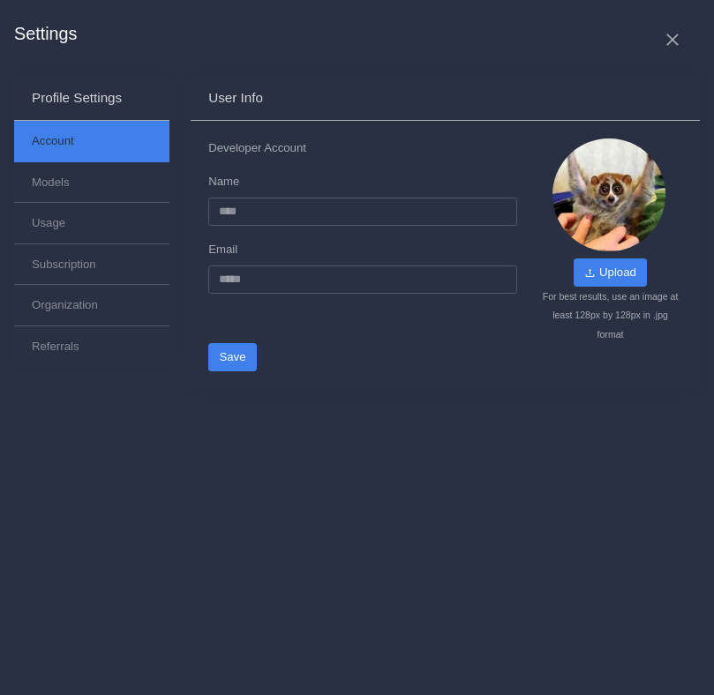 This screenshot has width=714, height=695. I want to click on button: Organization, so click(92, 305).